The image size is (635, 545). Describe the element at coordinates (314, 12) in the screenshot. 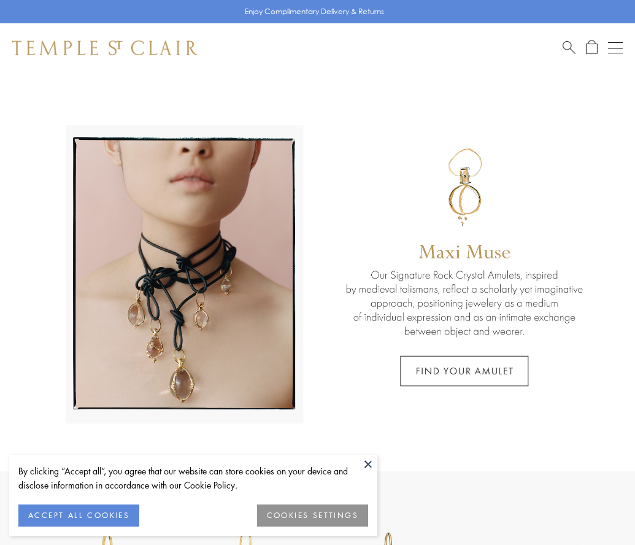

I see `p: Enjoy Complimentary Delivery & Returns` at that location.